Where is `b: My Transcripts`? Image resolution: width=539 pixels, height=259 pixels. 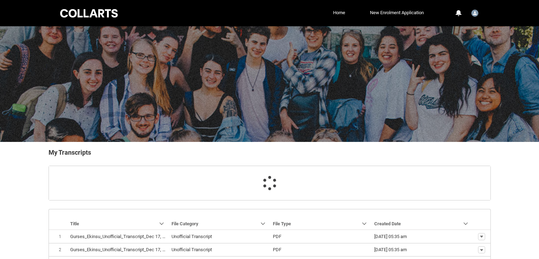 b: My Transcripts is located at coordinates (70, 152).